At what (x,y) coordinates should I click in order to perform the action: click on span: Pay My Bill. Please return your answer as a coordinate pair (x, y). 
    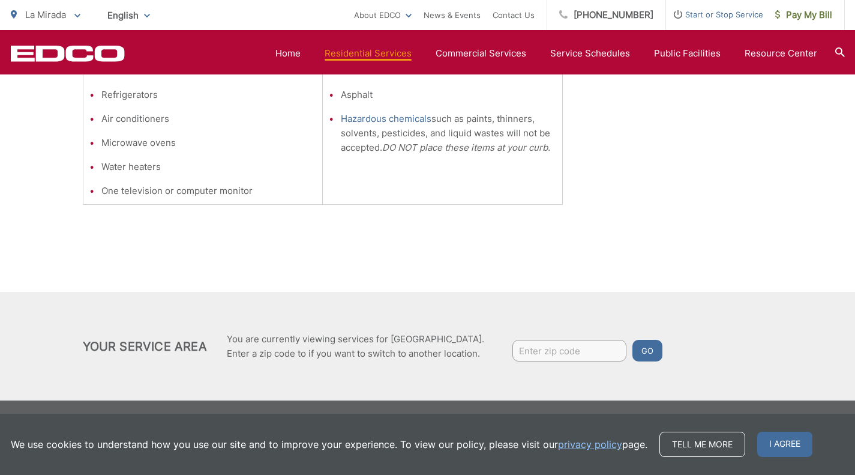
    Looking at the image, I should click on (803, 15).